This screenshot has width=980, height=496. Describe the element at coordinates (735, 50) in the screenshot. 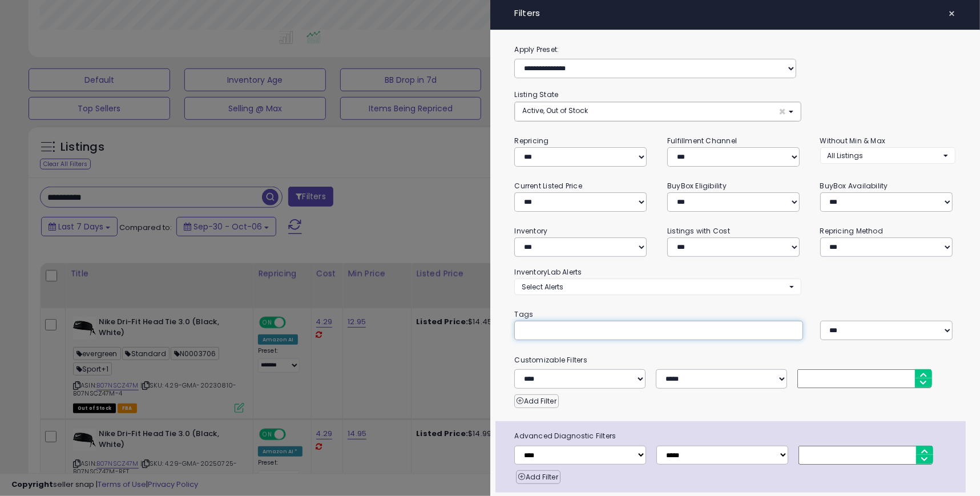

I see `label: Apply Preset:` at that location.